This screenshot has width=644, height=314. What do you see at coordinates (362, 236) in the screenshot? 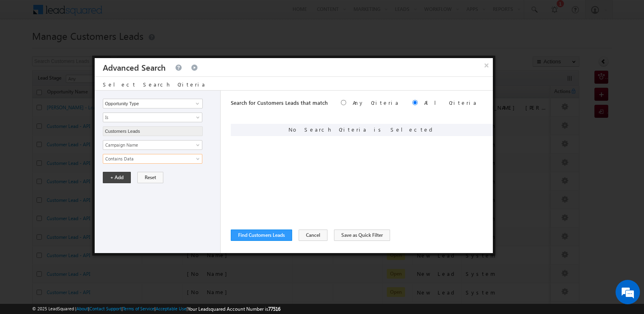
I see `button: Save as Quick Filter` at bounding box center [362, 236].